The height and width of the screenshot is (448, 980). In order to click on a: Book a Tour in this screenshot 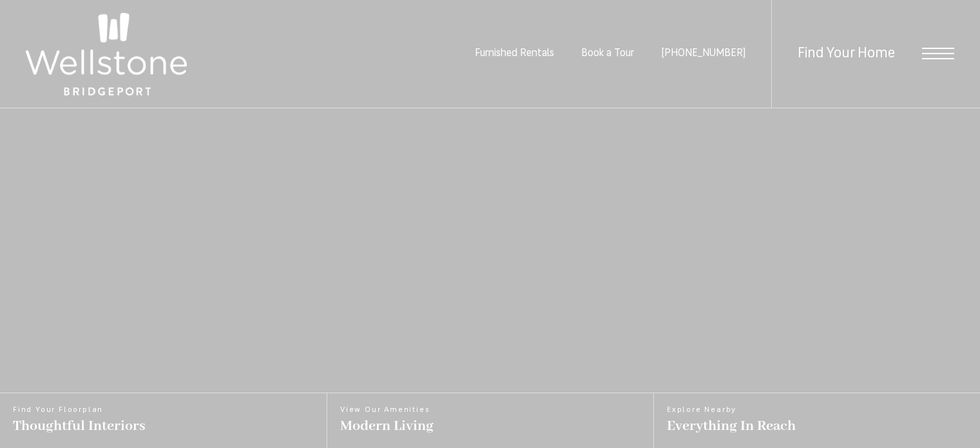, I will do `click(608, 53)`.